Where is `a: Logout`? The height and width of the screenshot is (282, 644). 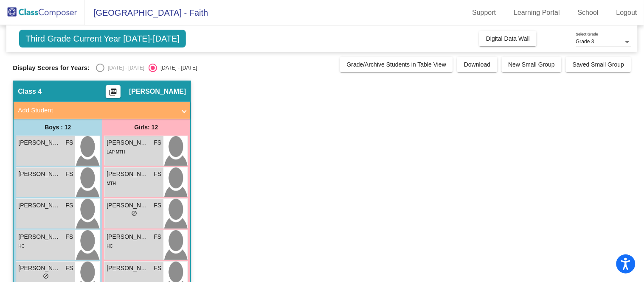 a: Logout is located at coordinates (627, 13).